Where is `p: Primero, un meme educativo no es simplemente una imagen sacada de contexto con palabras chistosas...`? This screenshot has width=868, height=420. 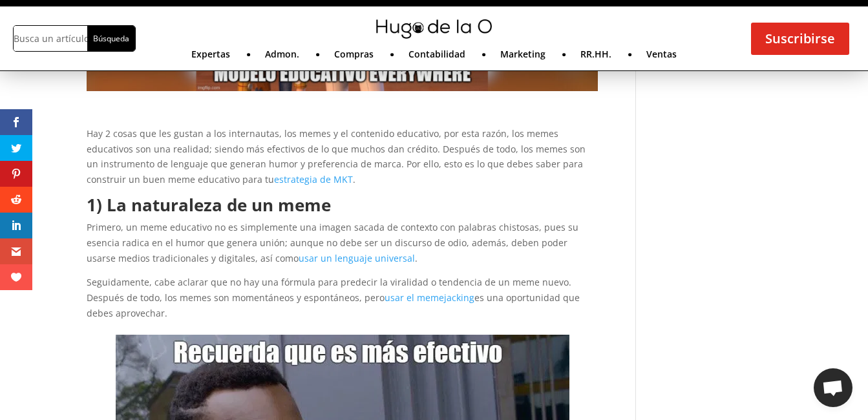
p: Primero, un meme educativo no es simplemente una imagen sacada de contexto con palabras chistosas... is located at coordinates (342, 247).